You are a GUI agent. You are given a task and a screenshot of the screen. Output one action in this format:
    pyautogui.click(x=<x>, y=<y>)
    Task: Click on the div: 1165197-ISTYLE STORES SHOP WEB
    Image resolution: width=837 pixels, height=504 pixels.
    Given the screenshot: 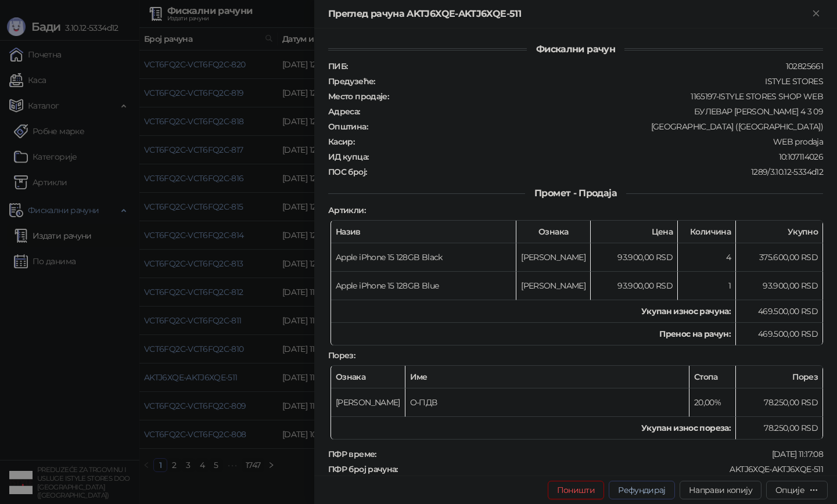 What is the action you would take?
    pyautogui.click(x=607, y=97)
    